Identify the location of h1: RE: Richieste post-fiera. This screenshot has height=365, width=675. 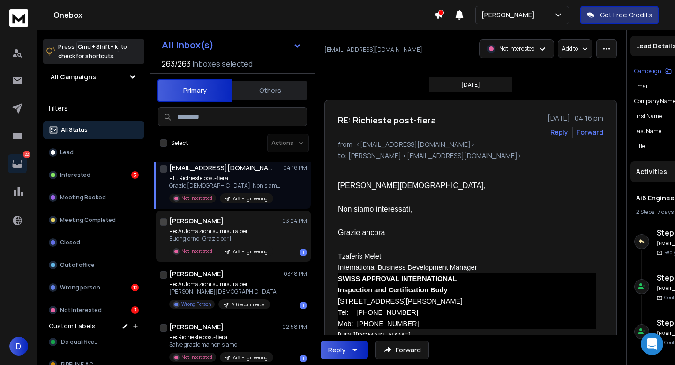
(387, 120).